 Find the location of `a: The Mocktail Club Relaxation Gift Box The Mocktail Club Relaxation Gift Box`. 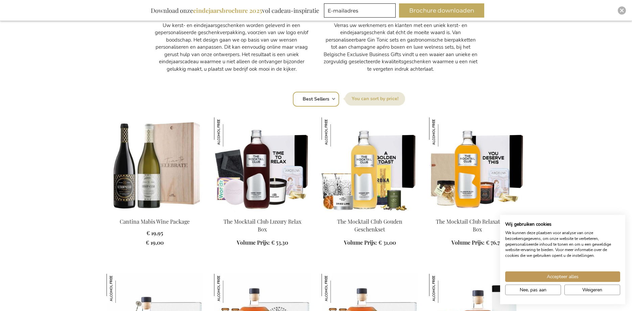

a: The Mocktail Club Relaxation Gift Box The Mocktail Club Relaxation Gift Box is located at coordinates (478, 212).